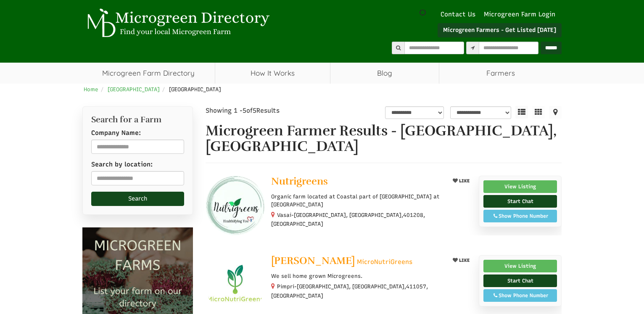 Image resolution: width=644 pixels, height=314 pixels. What do you see at coordinates (138, 120) in the screenshot?
I see `h2: Search for a Farm` at bounding box center [138, 120].